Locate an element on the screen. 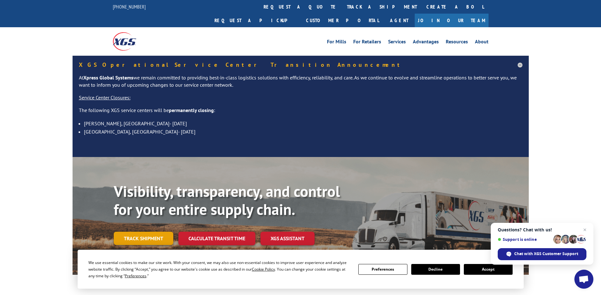  span: Cookie Policy is located at coordinates (263, 269).